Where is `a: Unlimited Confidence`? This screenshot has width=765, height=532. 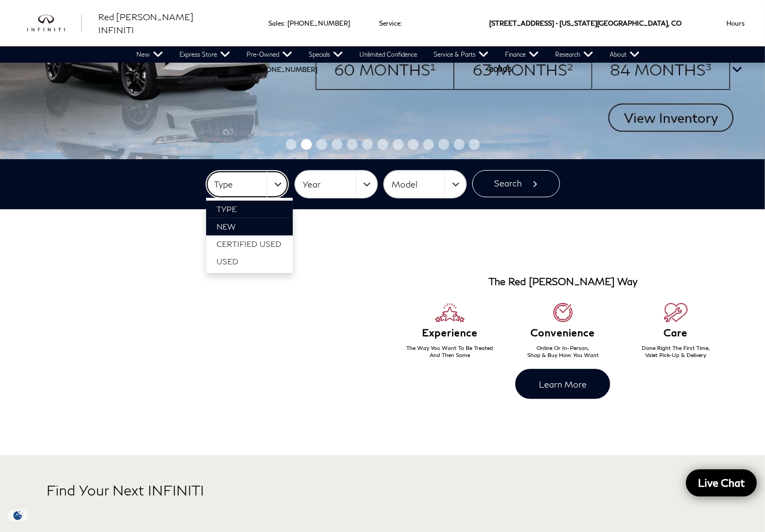 a: Unlimited Confidence is located at coordinates (388, 55).